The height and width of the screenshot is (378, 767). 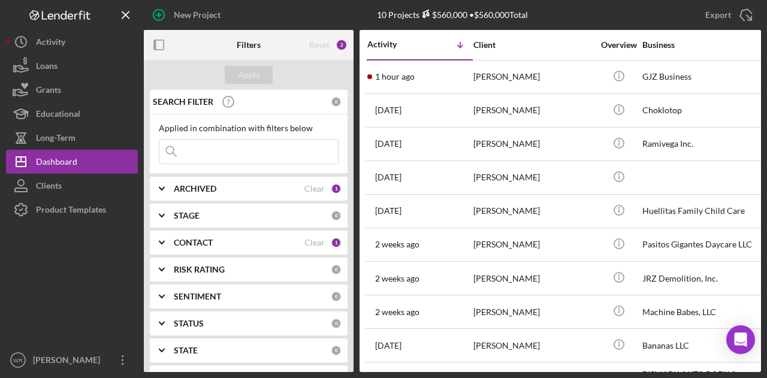 I want to click on b: CONTACT, so click(x=193, y=243).